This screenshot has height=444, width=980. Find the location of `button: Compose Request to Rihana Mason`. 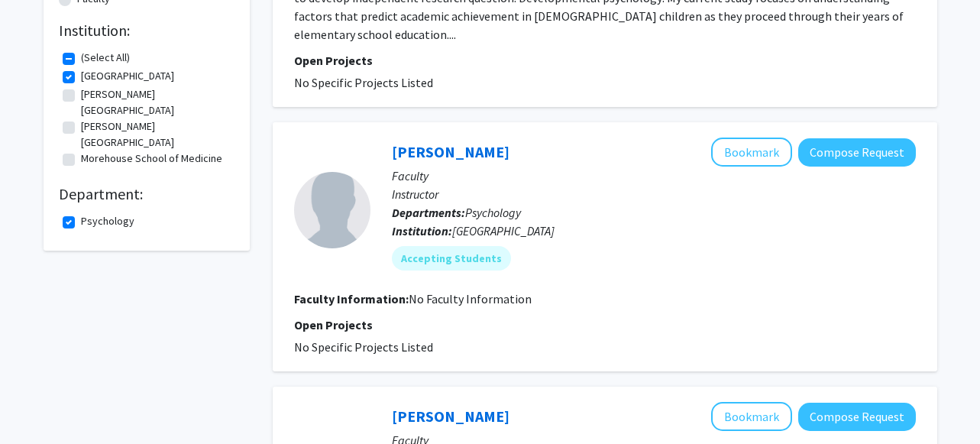

button: Compose Request to Rihana Mason is located at coordinates (857, 416).